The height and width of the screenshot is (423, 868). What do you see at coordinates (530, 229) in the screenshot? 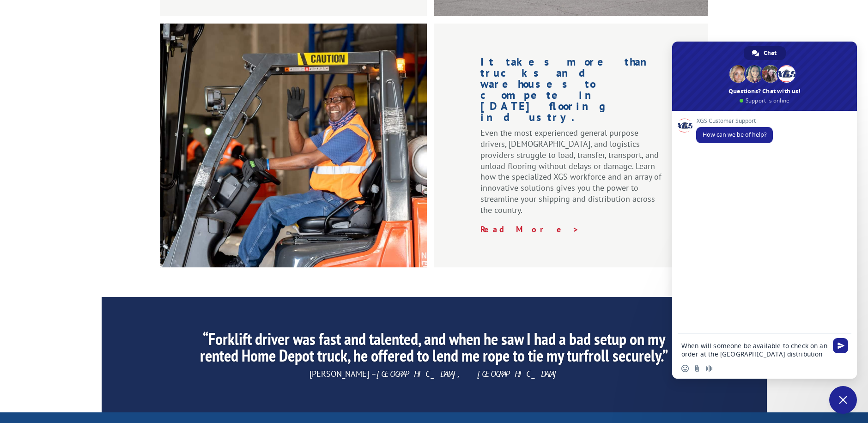
I see `a: Read More >` at bounding box center [530, 229].